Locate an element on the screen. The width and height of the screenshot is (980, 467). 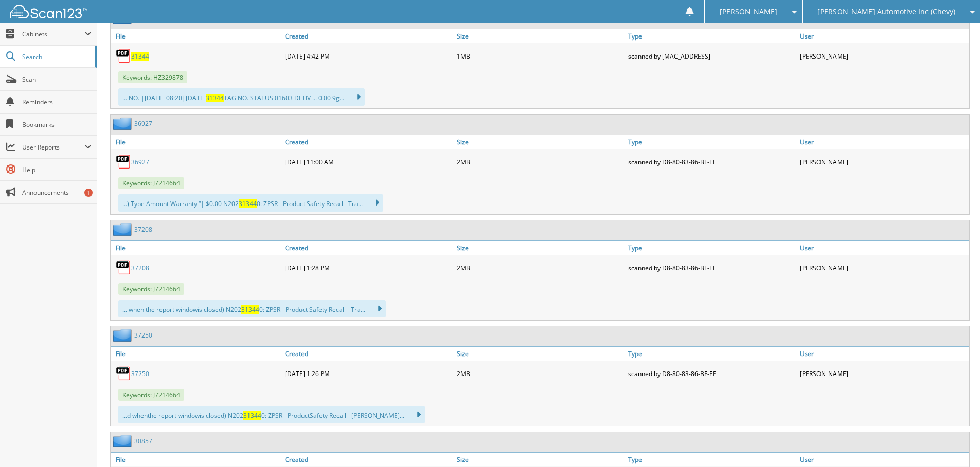
span: Bookmarks is located at coordinates (57, 124).